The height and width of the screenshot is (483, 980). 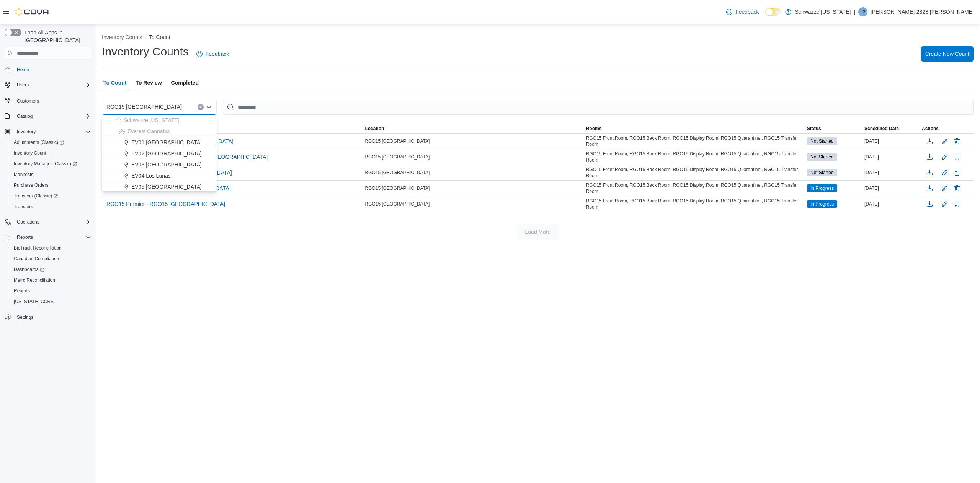 I want to click on nav: Complex example, so click(x=48, y=202).